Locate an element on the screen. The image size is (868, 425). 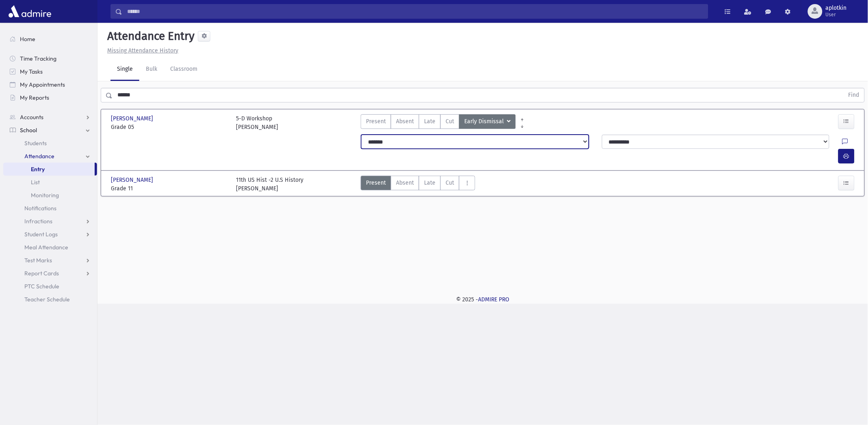
span: Test Marks is located at coordinates (38, 261).